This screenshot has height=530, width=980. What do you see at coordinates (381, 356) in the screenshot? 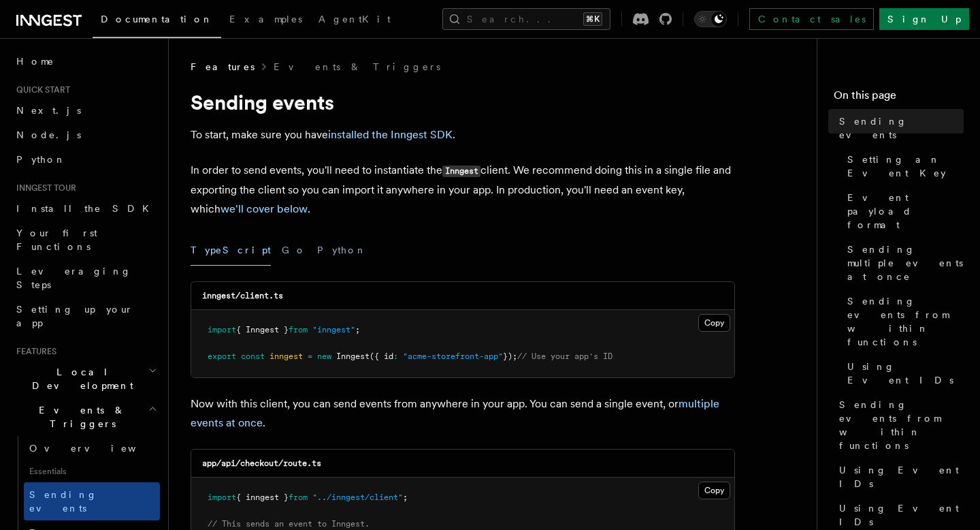
I see `span: ({ id` at bounding box center [381, 356].